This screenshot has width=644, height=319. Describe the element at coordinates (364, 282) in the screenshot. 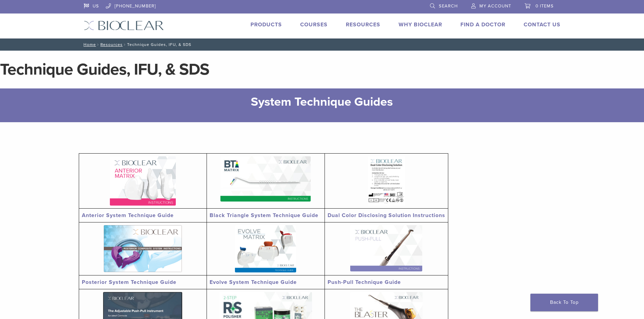

I see `a: Push-Pull Technique Guide` at that location.